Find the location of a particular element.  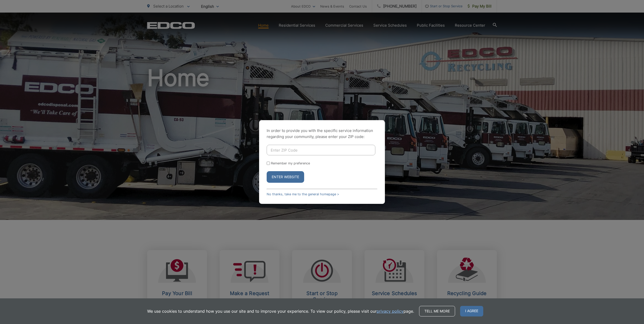

a: privacy policy is located at coordinates (390, 311).